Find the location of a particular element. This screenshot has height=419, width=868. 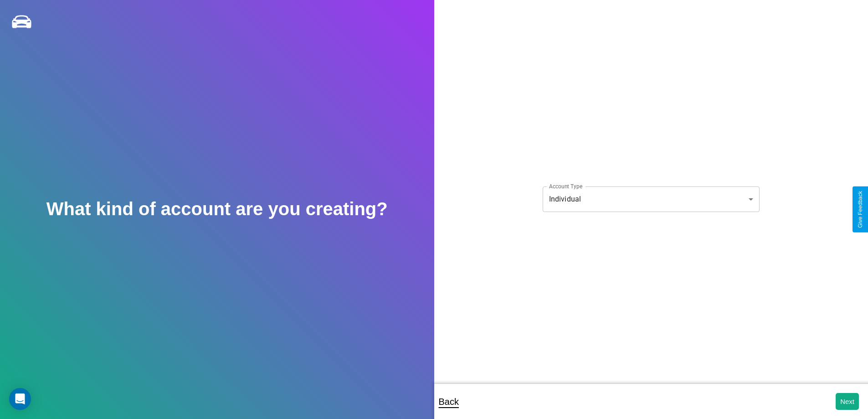

button: Next is located at coordinates (847, 401).